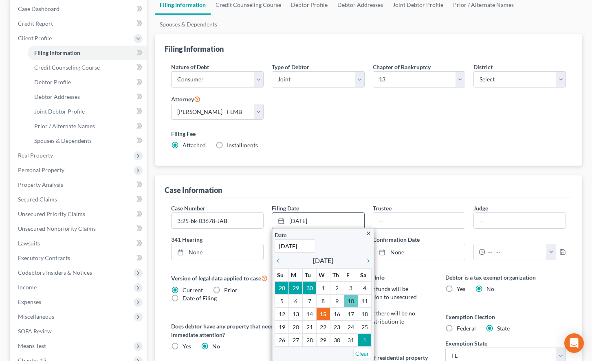 Image resolution: width=592 pixels, height=361 pixels. What do you see at coordinates (188, 208) in the screenshot?
I see `label: Case Number` at bounding box center [188, 208].